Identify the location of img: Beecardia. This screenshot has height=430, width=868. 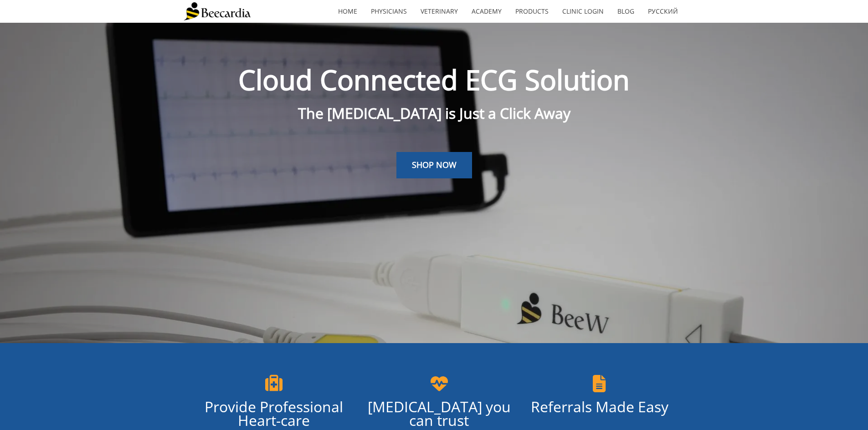
(217, 12).